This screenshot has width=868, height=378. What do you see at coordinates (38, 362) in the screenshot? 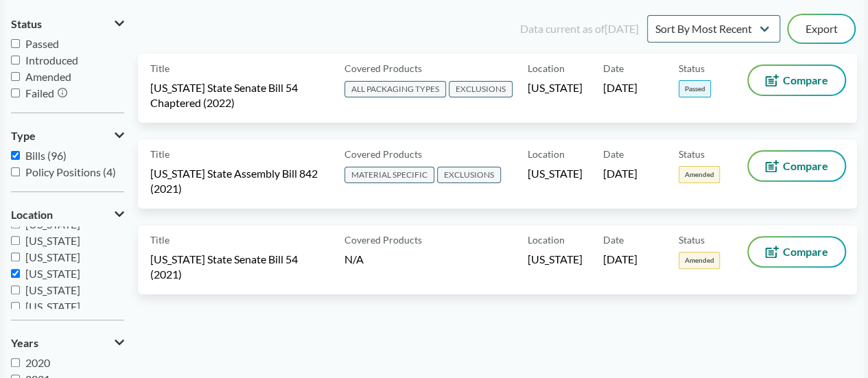
I see `span: 2020` at bounding box center [38, 362].